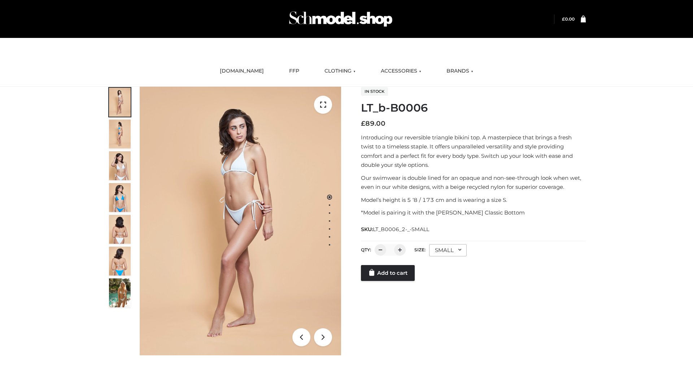  Describe the element at coordinates (473, 182) in the screenshot. I see `p: Our swimwear is double lined for an opaque and non-see-through look when wet, even in our white d...` at that location.